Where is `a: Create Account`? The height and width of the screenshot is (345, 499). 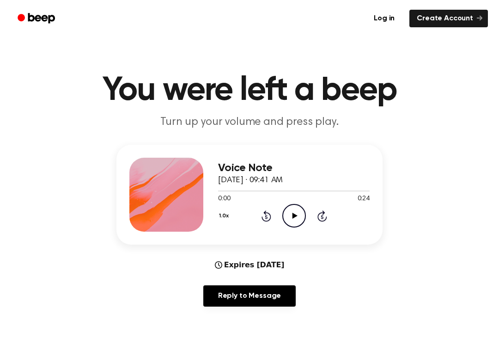 a: Create Account is located at coordinates (449, 18).